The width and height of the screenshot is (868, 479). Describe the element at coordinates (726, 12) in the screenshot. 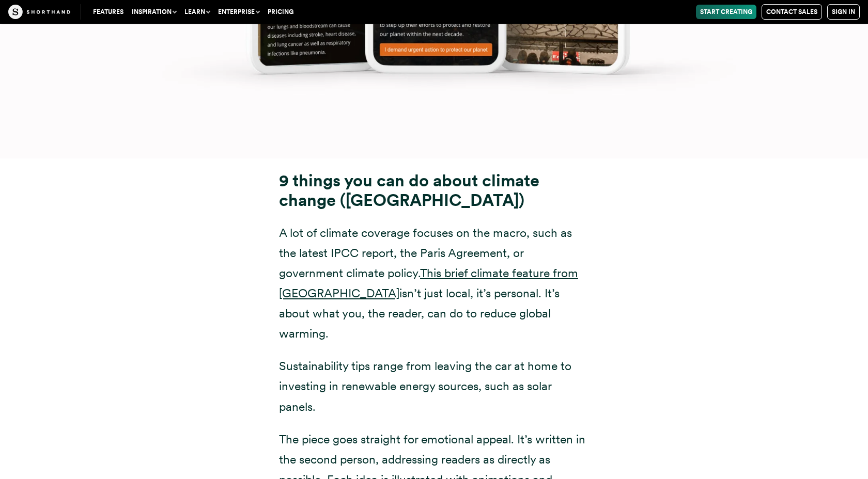

I see `a: Start Creating` at that location.